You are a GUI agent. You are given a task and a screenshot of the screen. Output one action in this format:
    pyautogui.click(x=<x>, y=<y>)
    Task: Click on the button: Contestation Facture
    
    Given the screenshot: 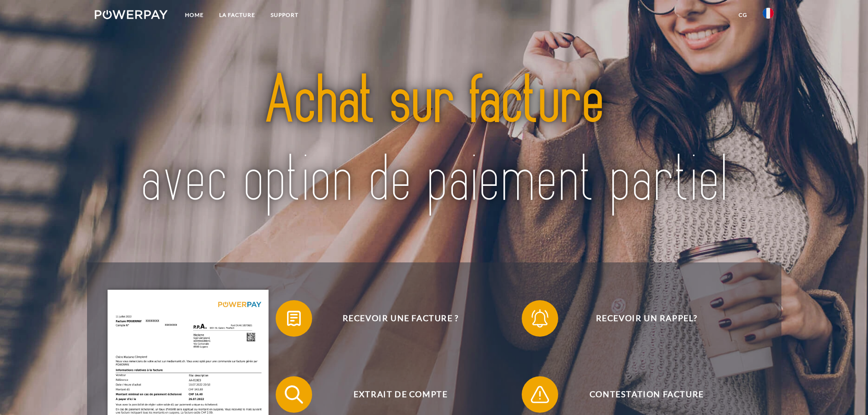 What is the action you would take?
    pyautogui.click(x=640, y=394)
    